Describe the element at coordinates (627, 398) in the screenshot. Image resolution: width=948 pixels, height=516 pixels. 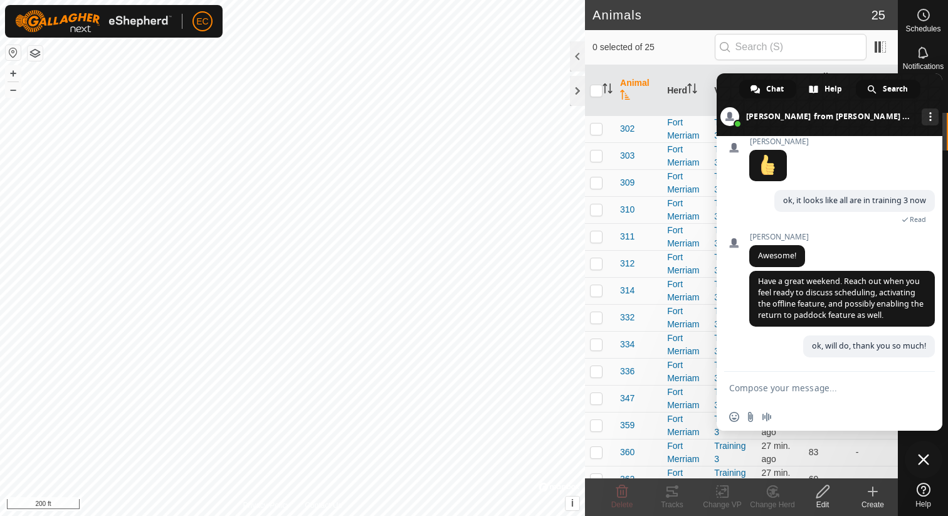
I see `span: 347` at that location.